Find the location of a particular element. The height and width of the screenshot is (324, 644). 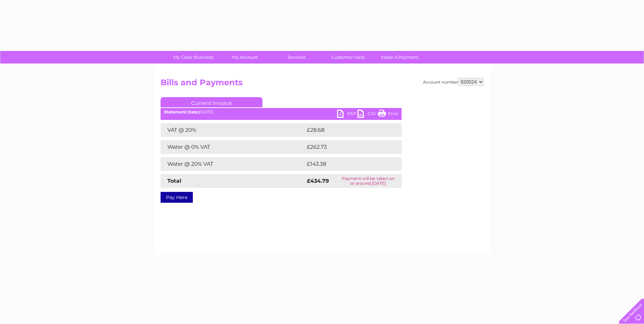

td: £28.68 is located at coordinates (347, 130).